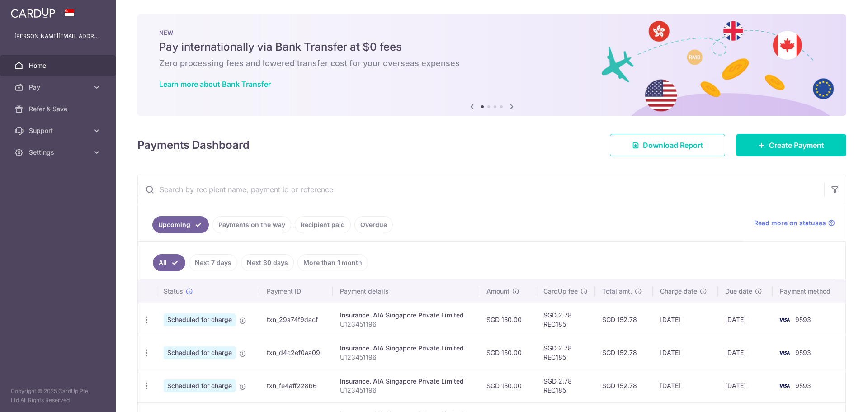 The height and width of the screenshot is (412, 868). Describe the element at coordinates (33, 13) in the screenshot. I see `img: CardUp` at that location.